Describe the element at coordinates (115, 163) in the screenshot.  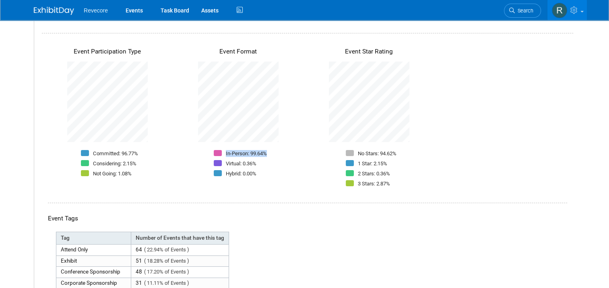
I see `p: Considering: 2.15%` at that location.